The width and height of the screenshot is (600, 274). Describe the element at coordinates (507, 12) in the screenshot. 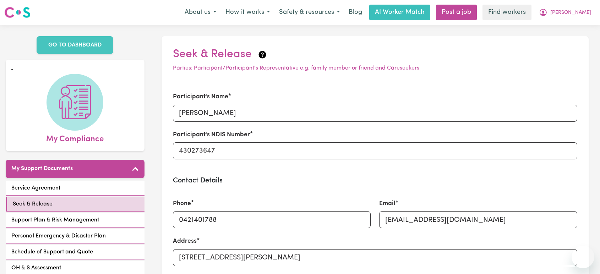

I see `a: Find workers` at that location.